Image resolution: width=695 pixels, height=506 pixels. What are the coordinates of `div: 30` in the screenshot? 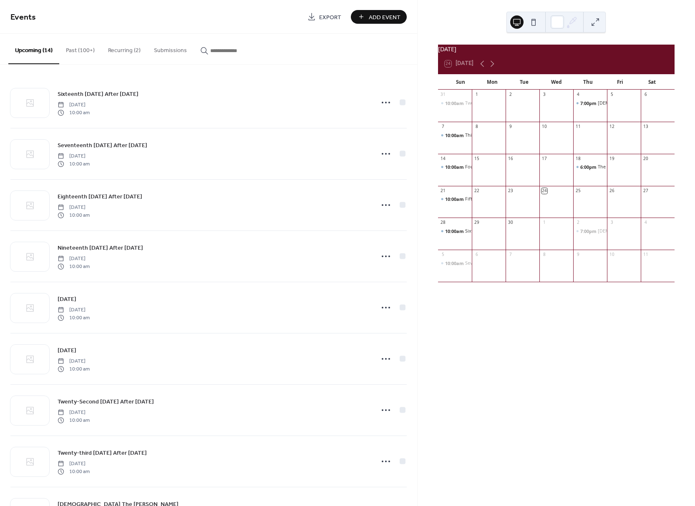 It's located at (511, 223).